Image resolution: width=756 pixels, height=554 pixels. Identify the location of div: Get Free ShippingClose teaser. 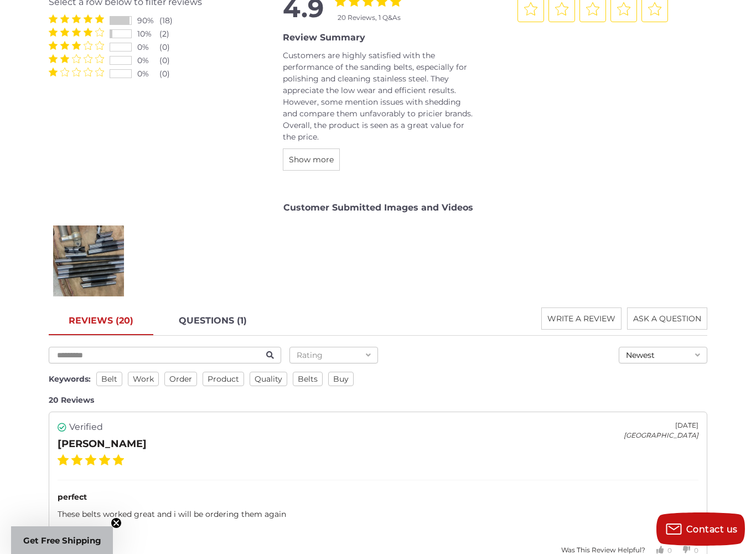
(62, 539).